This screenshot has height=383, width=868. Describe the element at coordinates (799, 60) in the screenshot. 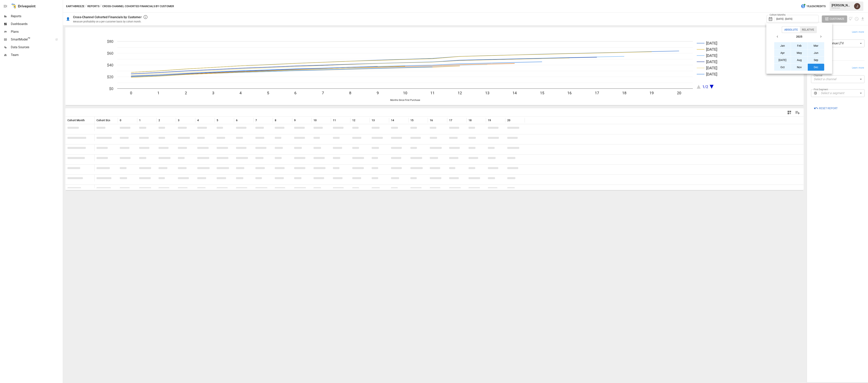

I see `button: Aug` at that location.